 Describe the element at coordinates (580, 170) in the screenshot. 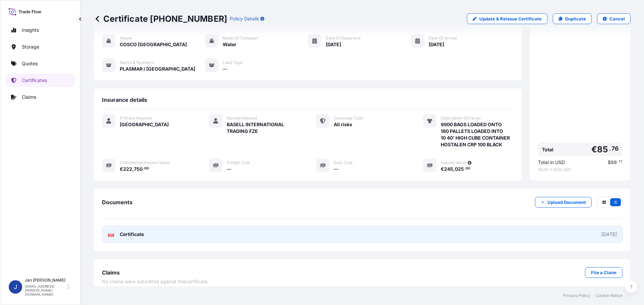

I see `span: 1 EUR = 1.1633 USD` at that location.